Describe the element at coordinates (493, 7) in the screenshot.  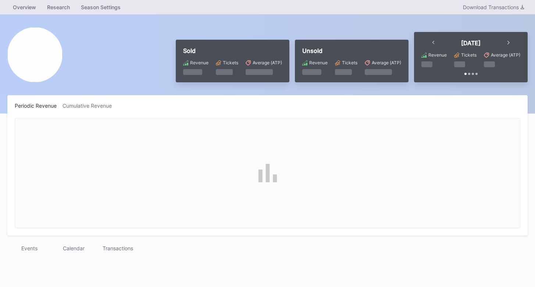
I see `button: Download Transactions` at that location.